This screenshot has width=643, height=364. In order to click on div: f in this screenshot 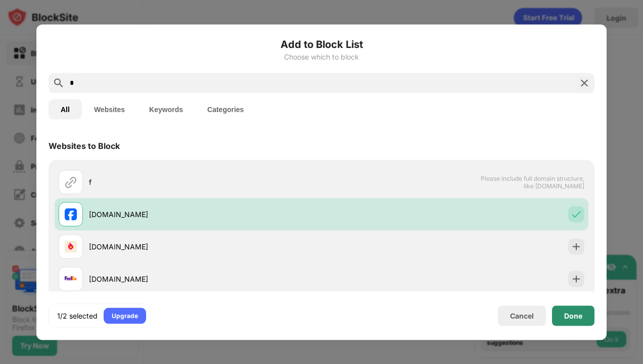, I will do `click(205, 182)`.